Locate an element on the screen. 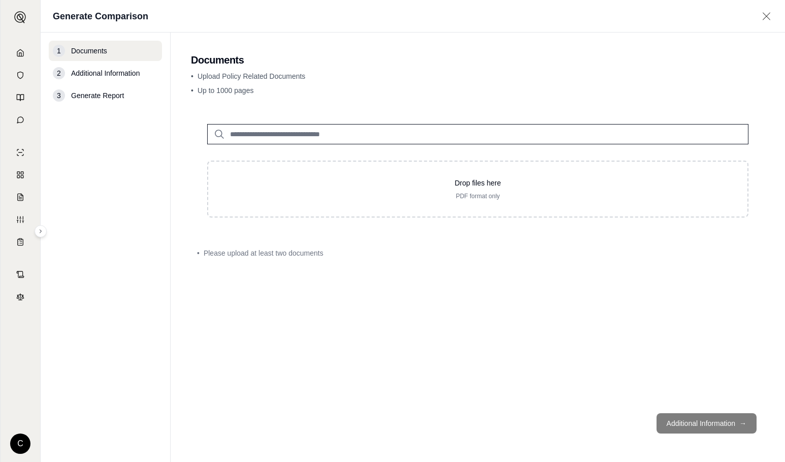 The height and width of the screenshot is (462, 785). a: Legal Search Engine is located at coordinates (20, 297).